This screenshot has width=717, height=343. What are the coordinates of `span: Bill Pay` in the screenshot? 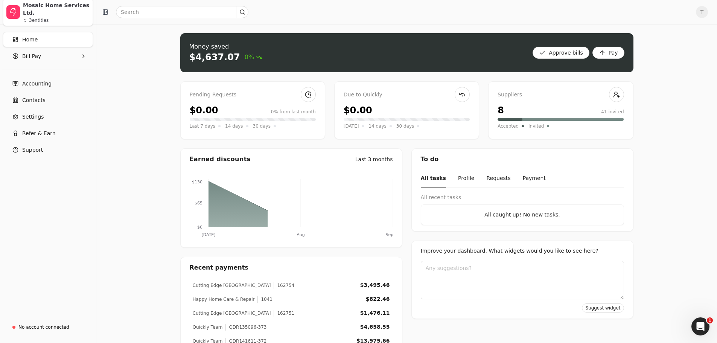 It's located at (32, 56).